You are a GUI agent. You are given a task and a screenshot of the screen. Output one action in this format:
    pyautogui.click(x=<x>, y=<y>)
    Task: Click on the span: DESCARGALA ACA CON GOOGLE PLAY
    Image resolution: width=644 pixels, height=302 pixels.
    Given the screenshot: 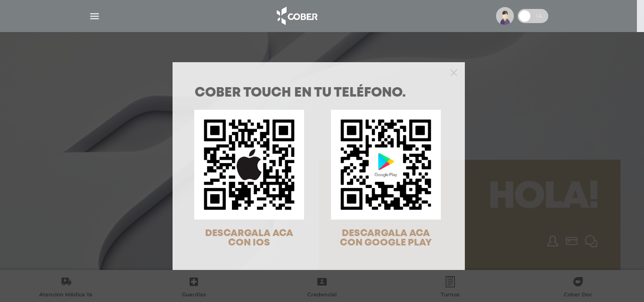 What is the action you would take?
    pyautogui.click(x=386, y=238)
    